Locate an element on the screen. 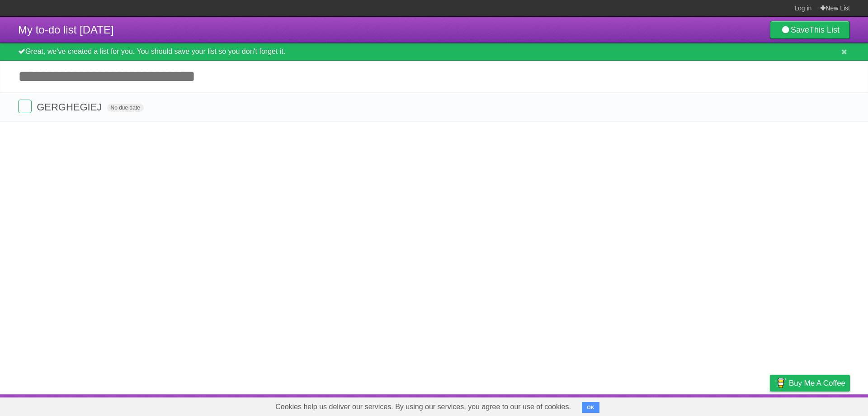 The height and width of the screenshot is (416, 868). label: Done is located at coordinates (25, 107).